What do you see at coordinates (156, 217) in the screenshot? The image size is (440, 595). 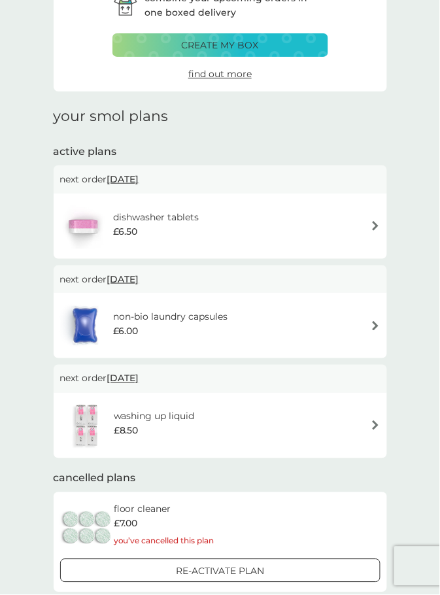 I see `h6: dishwasher tablets` at bounding box center [156, 217].